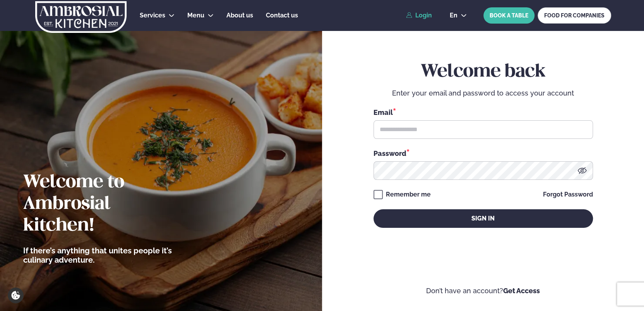  Describe the element at coordinates (483, 153) in the screenshot. I see `div: Password` at that location.